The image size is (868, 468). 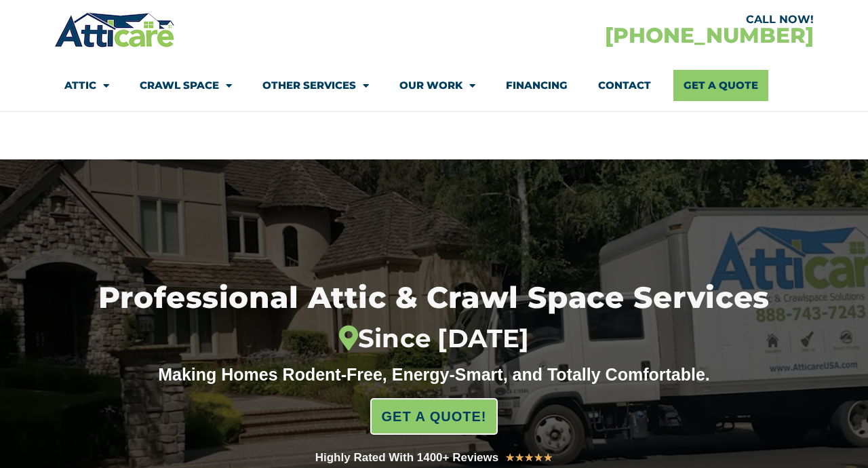 What do you see at coordinates (407, 458) in the screenshot?
I see `div: Highly Rated With 1400+ Reviews` at bounding box center [407, 458].